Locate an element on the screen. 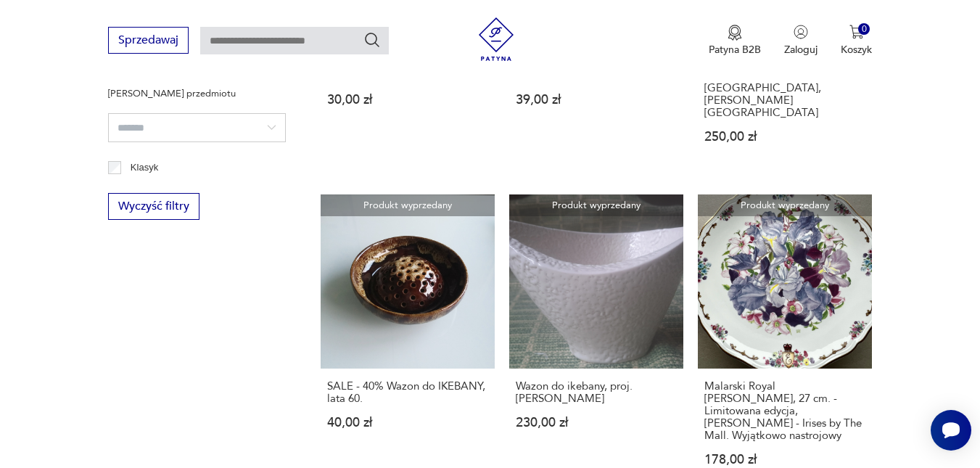 The width and height of the screenshot is (980, 468). div: 0 is located at coordinates (864, 29).